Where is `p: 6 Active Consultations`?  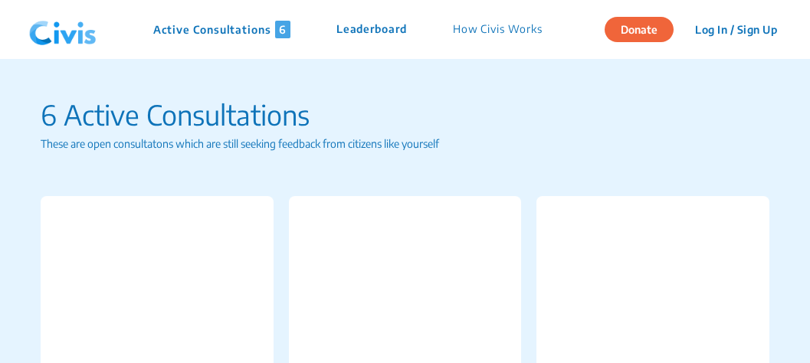
p: 6 Active Consultations is located at coordinates (404, 115).